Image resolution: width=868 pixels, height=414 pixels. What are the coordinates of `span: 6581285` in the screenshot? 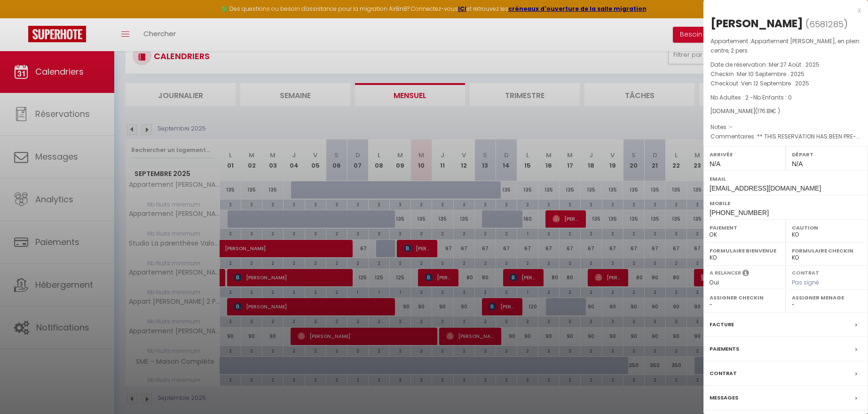 It's located at (826, 24).